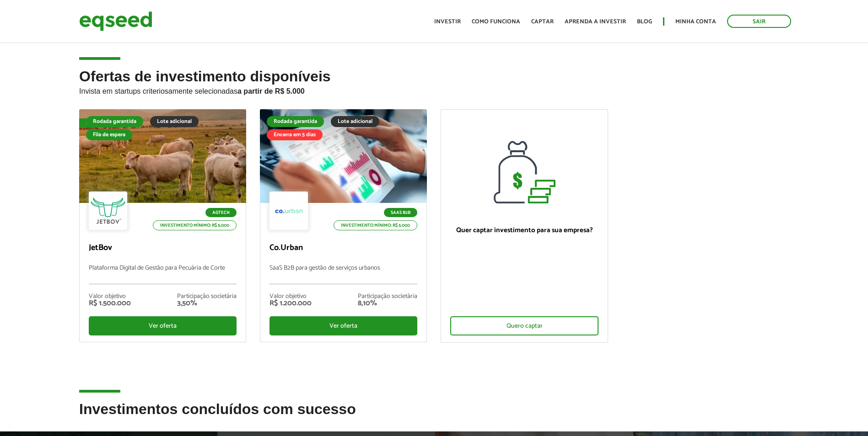 Image resolution: width=868 pixels, height=436 pixels. I want to click on div: 3,50%, so click(207, 304).